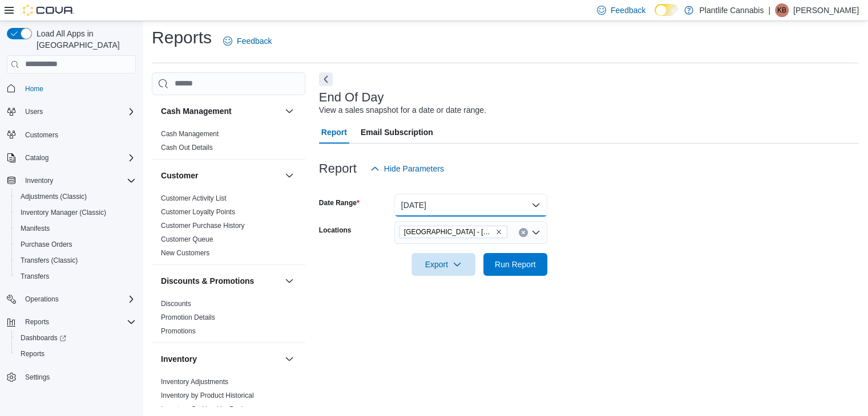  What do you see at coordinates (64, 213) in the screenshot?
I see `a: Inventory Manager (Classic)` at bounding box center [64, 213].